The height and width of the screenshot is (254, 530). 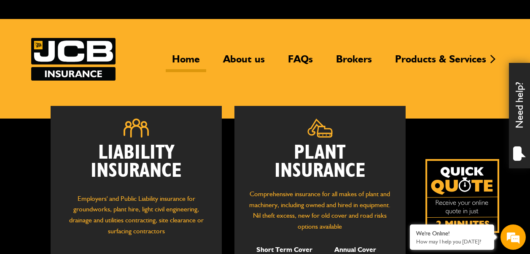 What do you see at coordinates (320, 210) in the screenshot?
I see `p: Comprehensive insurance for all makes of plant and machinery, including owned and hired in equipm...` at bounding box center [320, 210].